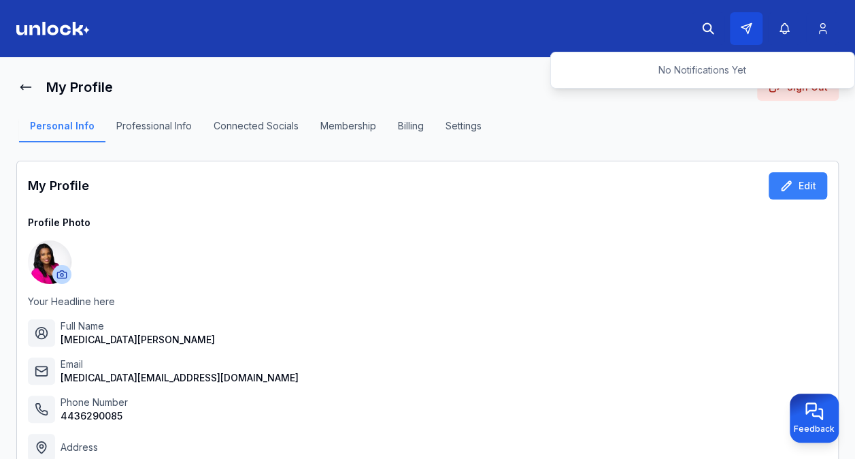  What do you see at coordinates (79, 447) in the screenshot?
I see `p: Address` at bounding box center [79, 447].